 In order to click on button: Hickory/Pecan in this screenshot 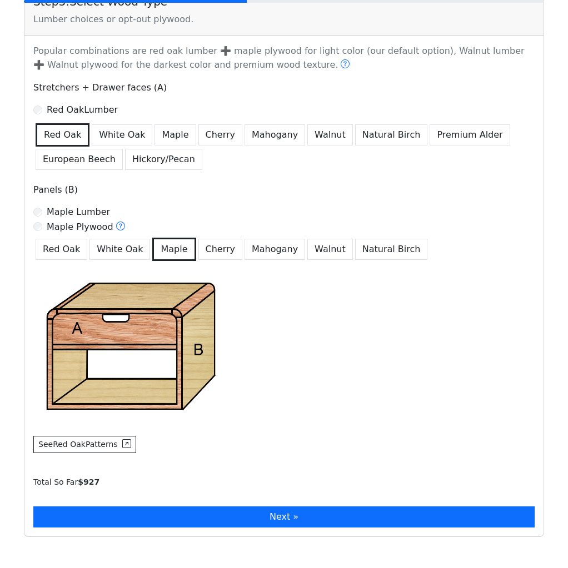, I will do `click(163, 159)`.